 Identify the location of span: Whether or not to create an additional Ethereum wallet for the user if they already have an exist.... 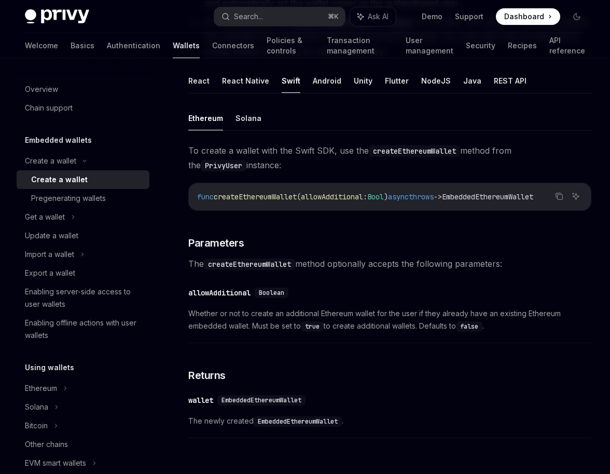
(390, 320).